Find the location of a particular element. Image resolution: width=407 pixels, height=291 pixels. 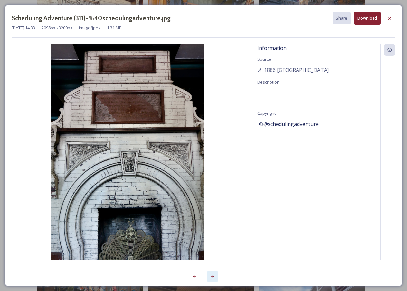

span: Source is located at coordinates (264, 59).